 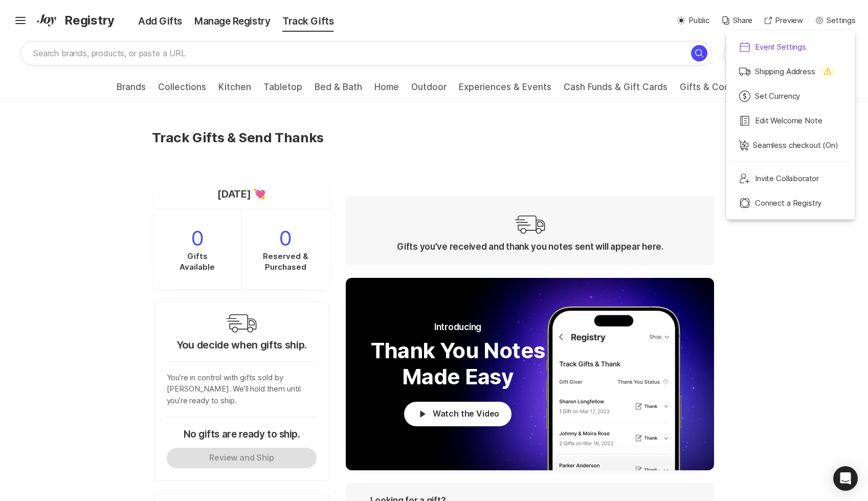 What do you see at coordinates (790, 96) in the screenshot?
I see `button: Set Currency` at bounding box center [790, 96].